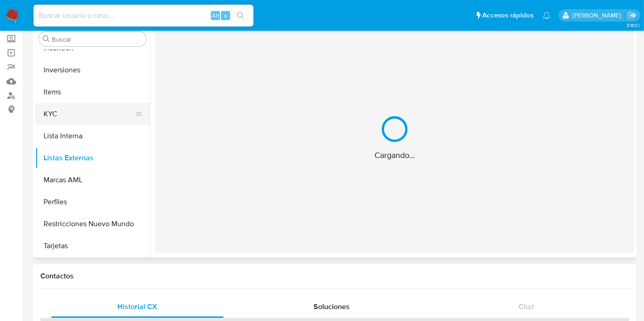 This screenshot has width=644, height=321. Describe the element at coordinates (225, 15) in the screenshot. I see `span: s` at that location.